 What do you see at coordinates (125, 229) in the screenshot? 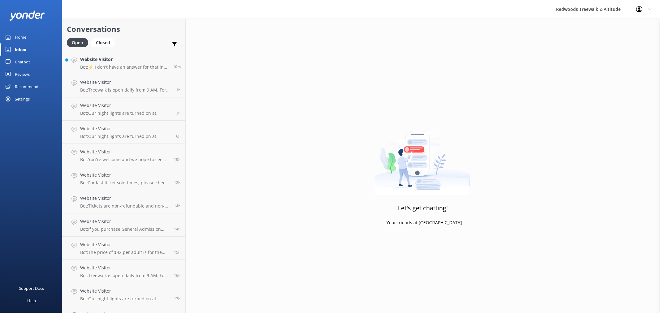
I see `p: Bot: If you purchase General Admission tickets onsite, you may need to wait in line, especially d...` at bounding box center [125, 229].